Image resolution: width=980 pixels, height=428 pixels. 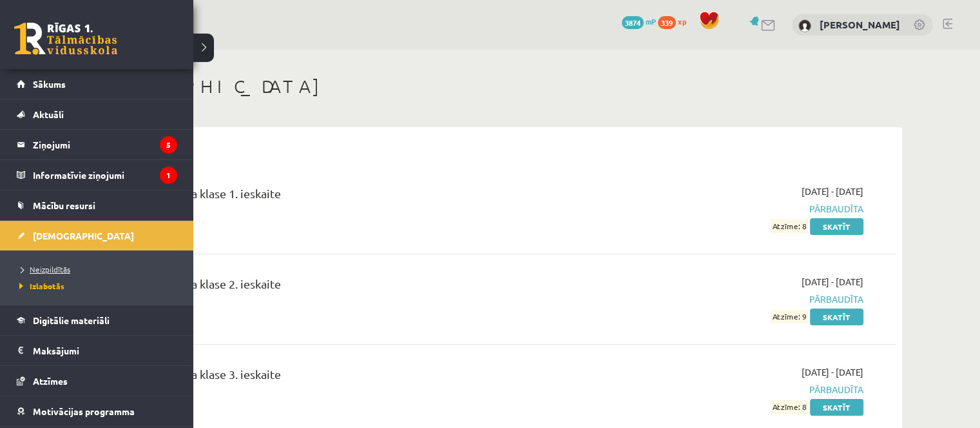 I want to click on span: xp, so click(x=682, y=22).